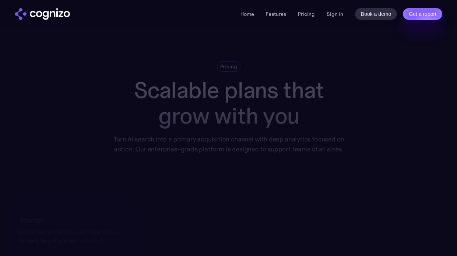  Describe the element at coordinates (42, 14) in the screenshot. I see `a: home` at that location.